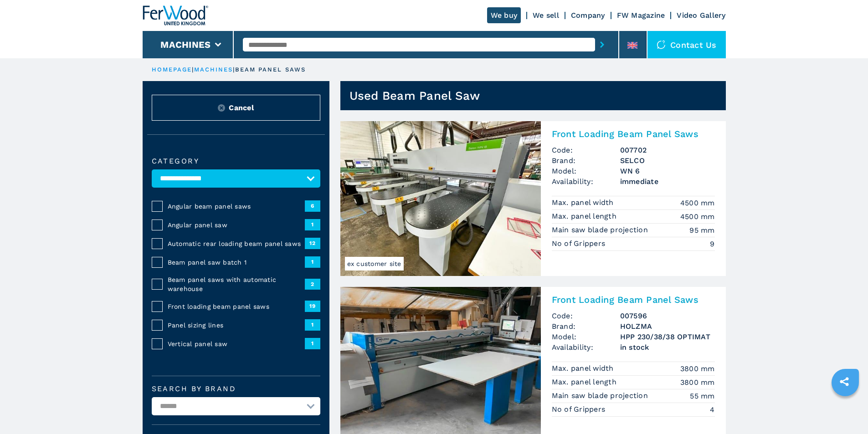  What do you see at coordinates (312, 243) in the screenshot?
I see `span: 12` at bounding box center [312, 243].